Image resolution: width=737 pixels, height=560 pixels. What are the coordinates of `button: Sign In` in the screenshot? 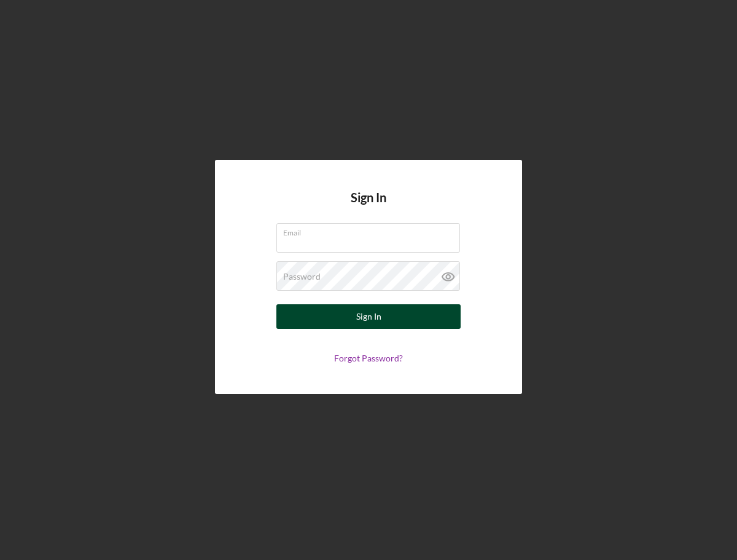 It's located at (368, 316).